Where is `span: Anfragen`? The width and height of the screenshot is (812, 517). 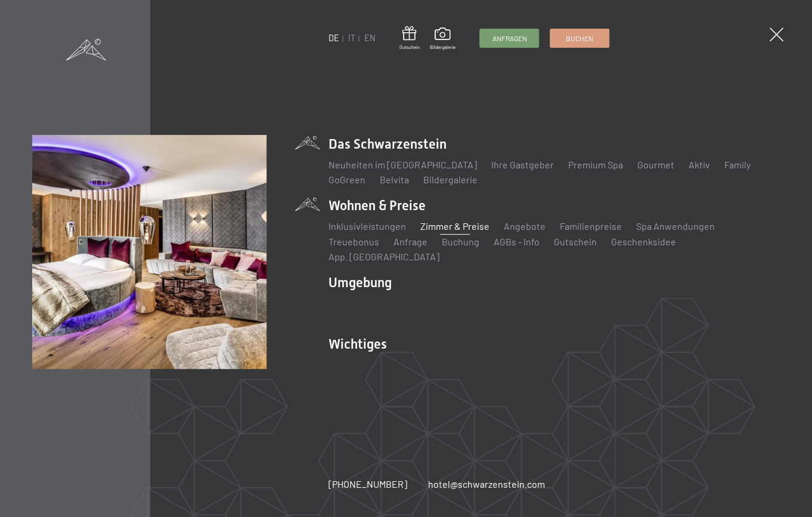
span: Anfragen is located at coordinates (509, 38).